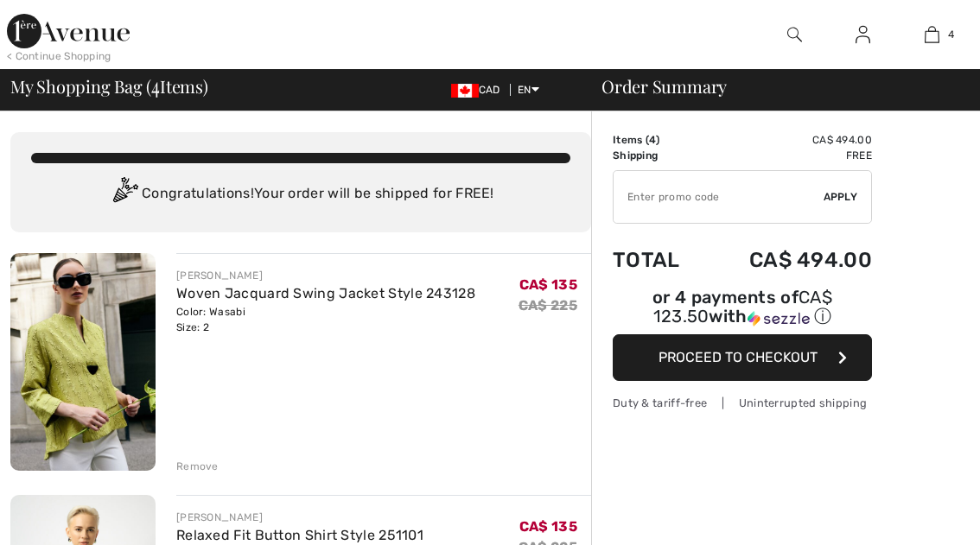 This screenshot has width=980, height=545. What do you see at coordinates (778, 318) in the screenshot?
I see `img: Sezzle` at bounding box center [778, 318].